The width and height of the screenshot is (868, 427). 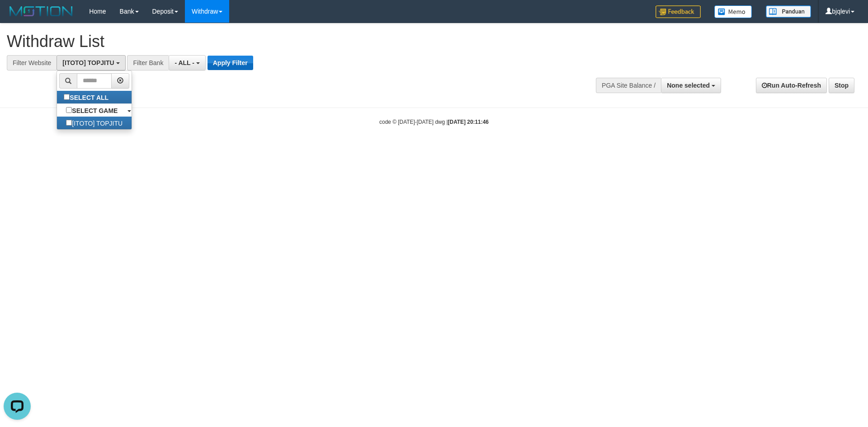 I want to click on a: Run Auto-Refresh, so click(x=791, y=85).